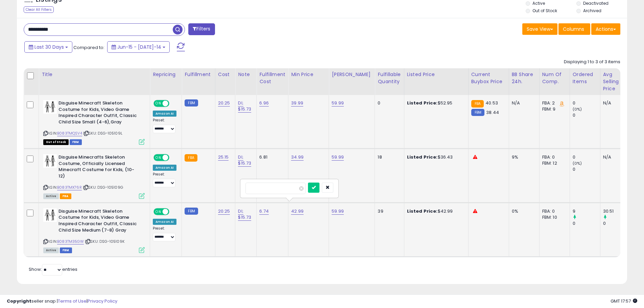  Describe the element at coordinates (39, 9) in the screenshot. I see `div: Clear All Filters` at that location.